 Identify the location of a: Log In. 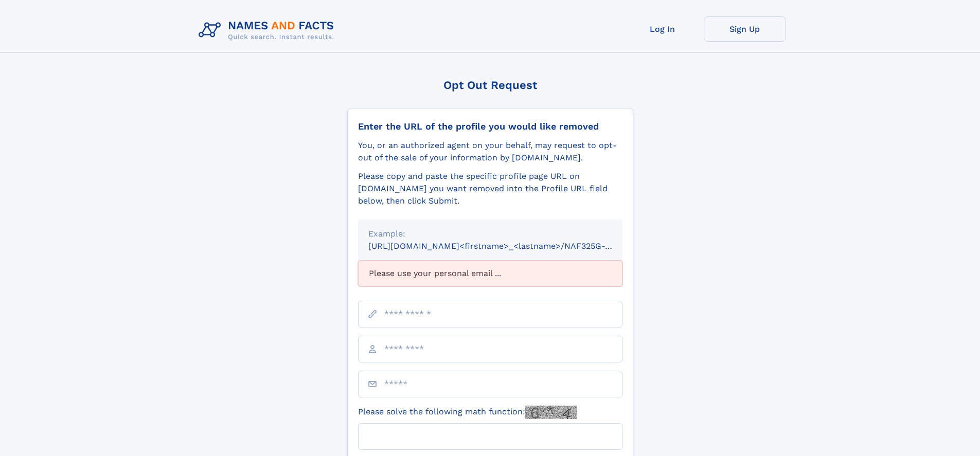
(662, 29).